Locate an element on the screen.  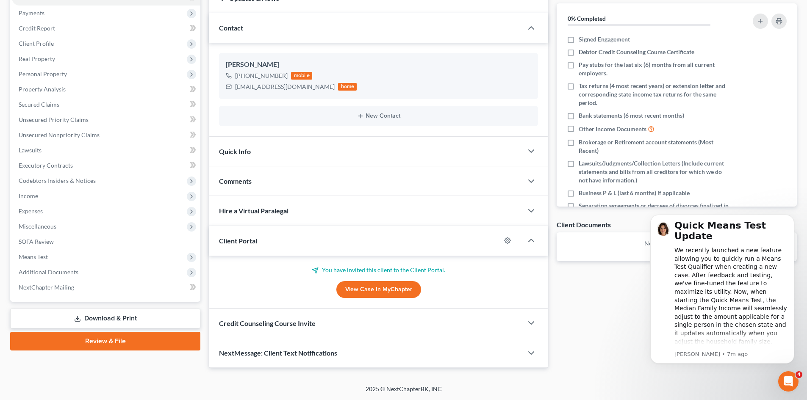
div: message notification from Emma, 7m ago. Quick Means Test Update We recently launched a new featur... is located at coordinates (85, 85).